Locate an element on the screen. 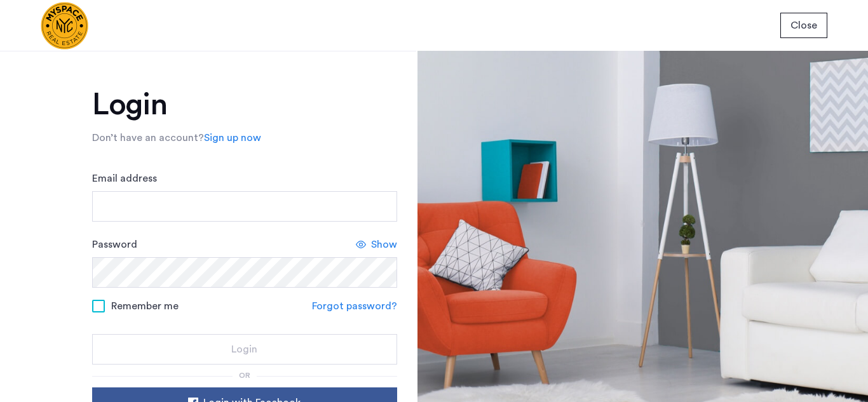 The height and width of the screenshot is (402, 868). a: Forgot password? is located at coordinates (355, 306).